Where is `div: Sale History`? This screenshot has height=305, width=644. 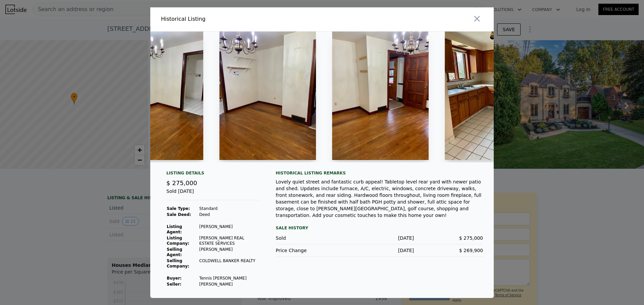
div: Sale History is located at coordinates (379, 228).